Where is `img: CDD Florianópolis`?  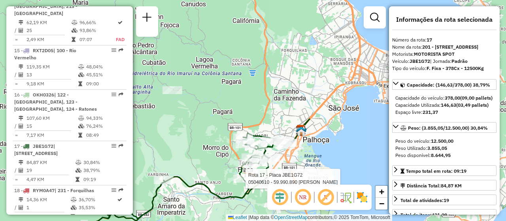
img: CDD Florianópolis is located at coordinates (301, 130).